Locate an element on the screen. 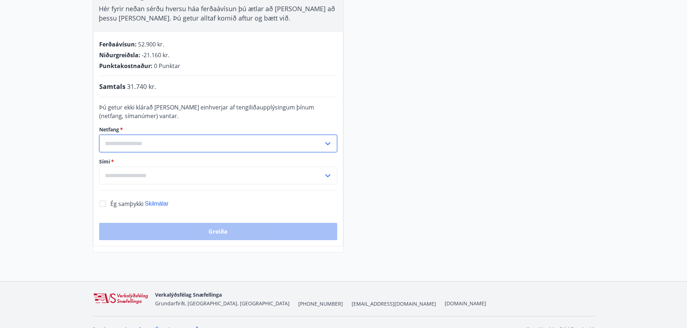 This screenshot has height=328, width=687. label: Netfang is located at coordinates (218, 130).